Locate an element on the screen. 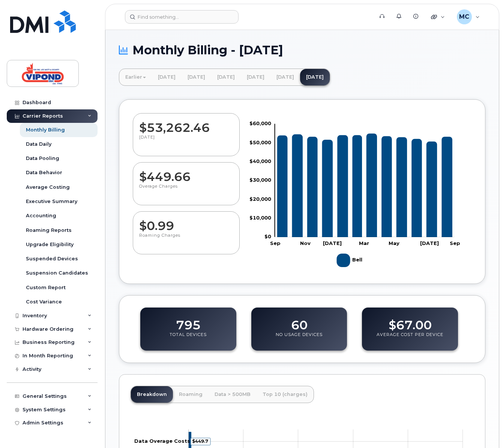 Image resolution: width=503 pixels, height=448 pixels. p: Roaming Charges is located at coordinates (186, 240).